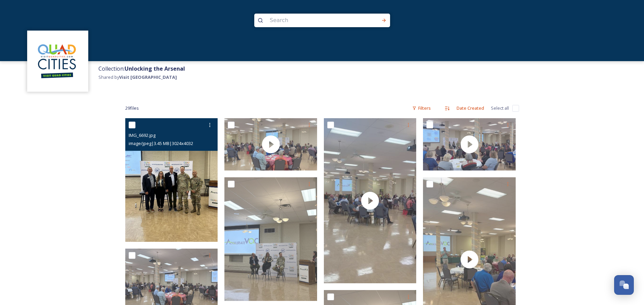 The height and width of the screenshot is (305, 644). I want to click on span: Select all, so click(500, 108).